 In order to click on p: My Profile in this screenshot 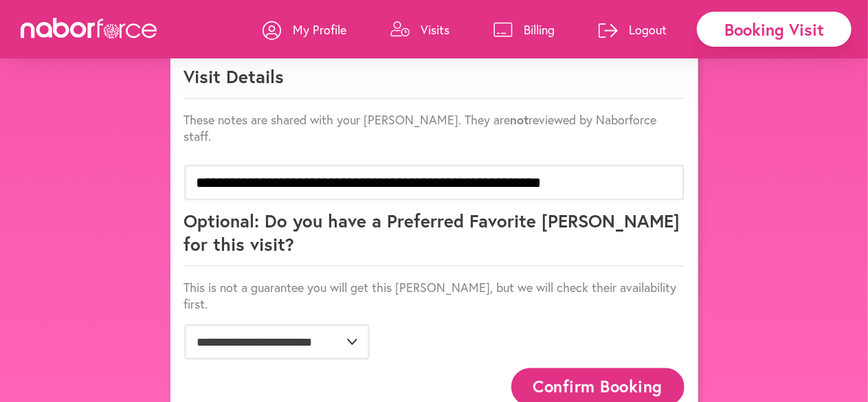, I will do `click(320, 30)`.